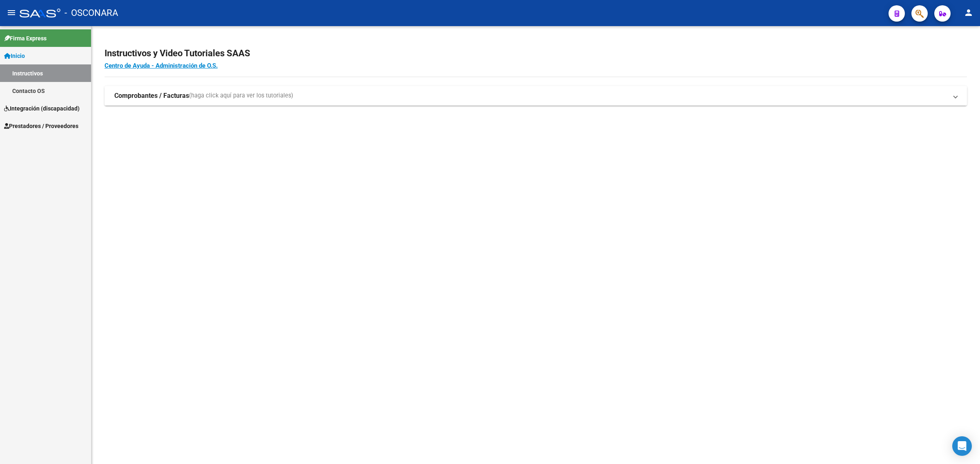 The height and width of the screenshot is (464, 980). What do you see at coordinates (11, 13) in the screenshot?
I see `mat-icon: menu` at bounding box center [11, 13].